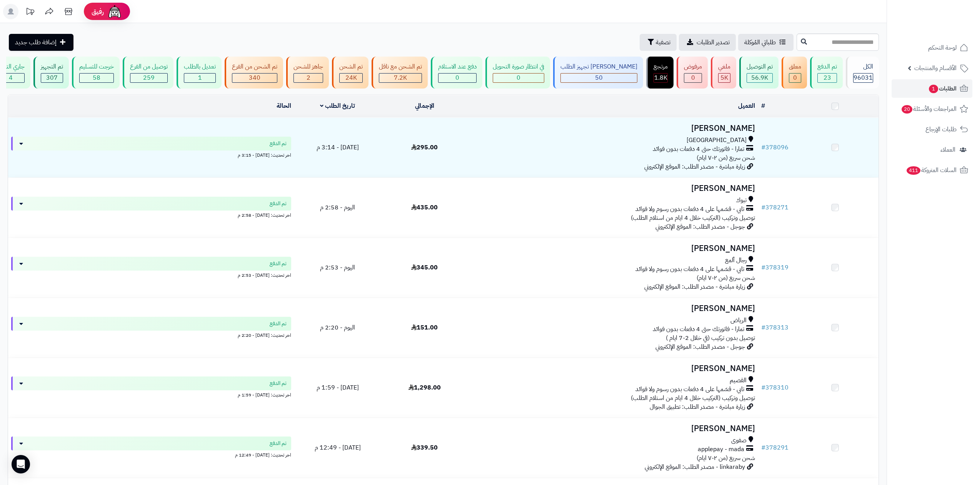 The height and width of the screenshot is (485, 977). What do you see at coordinates (862, 72) in the screenshot?
I see `a: الكل96031` at bounding box center [862, 72].